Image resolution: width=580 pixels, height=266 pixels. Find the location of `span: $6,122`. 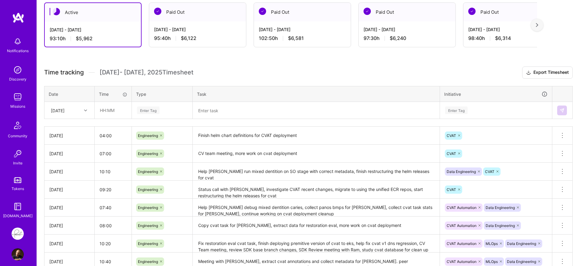

span: $6,122 is located at coordinates (189, 38).